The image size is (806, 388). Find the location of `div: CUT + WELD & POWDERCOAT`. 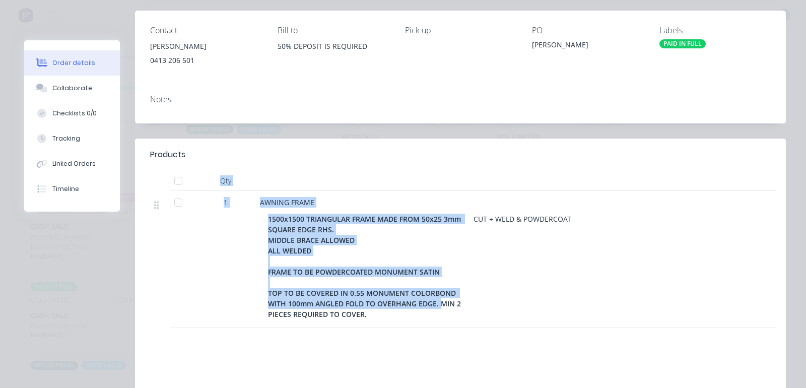

div: CUT + WELD & POWDERCOAT is located at coordinates (522, 219).